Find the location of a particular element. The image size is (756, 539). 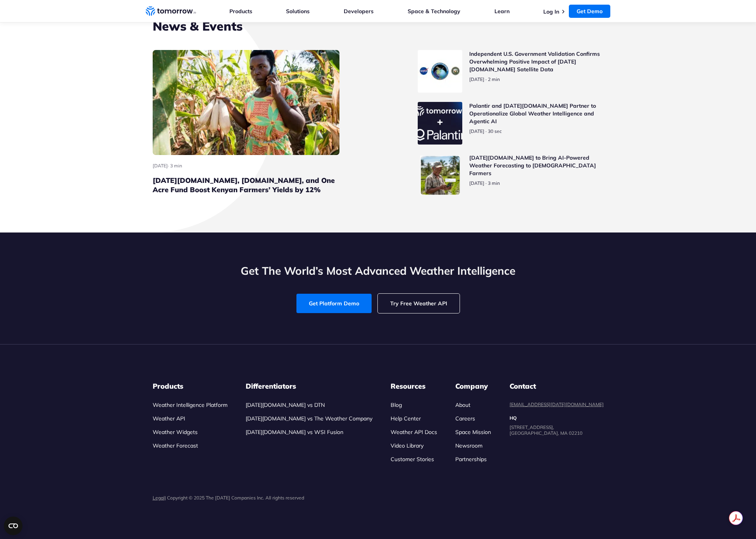

a: Help Center is located at coordinates (406, 418).